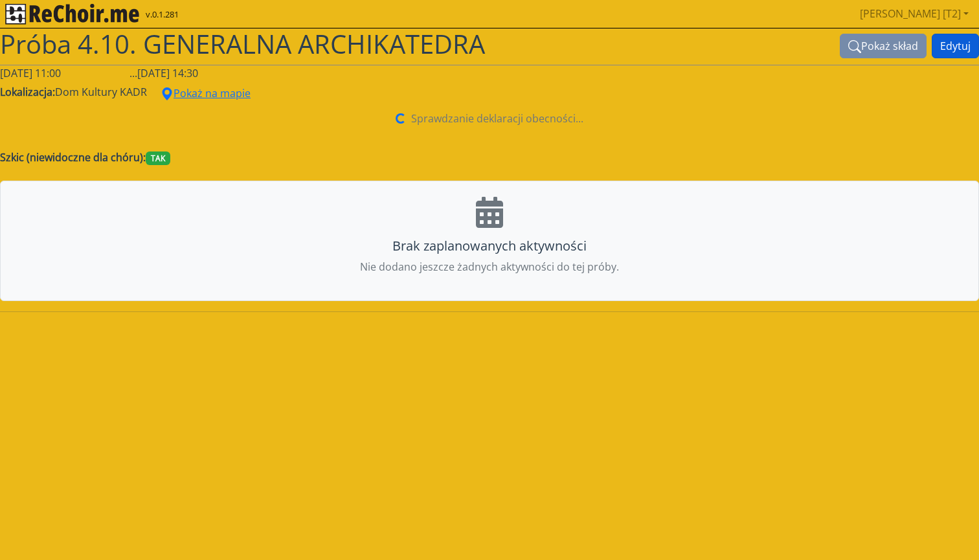  Describe the element at coordinates (101, 92) in the screenshot. I see `span: Dom Kultury KADR` at that location.